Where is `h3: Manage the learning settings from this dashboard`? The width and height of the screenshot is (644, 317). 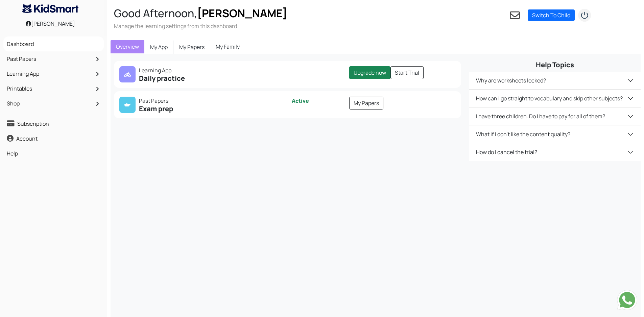
h3: Manage the learning settings from this dashboard is located at coordinates (201, 26).